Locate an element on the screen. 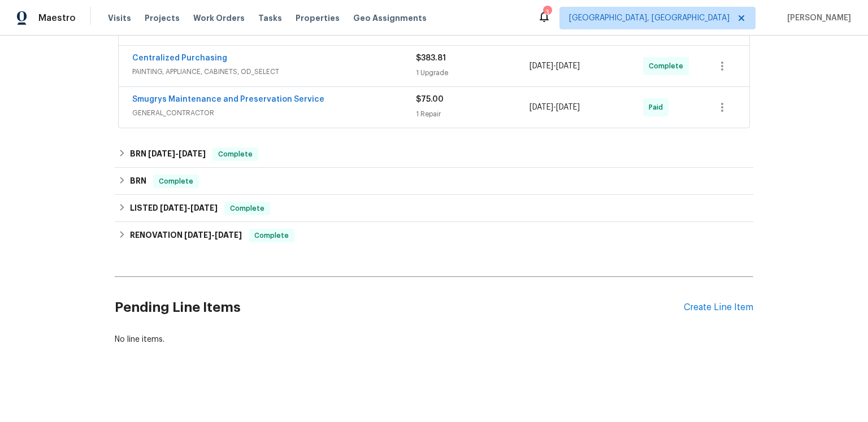  span: $383.81 is located at coordinates (430, 58).